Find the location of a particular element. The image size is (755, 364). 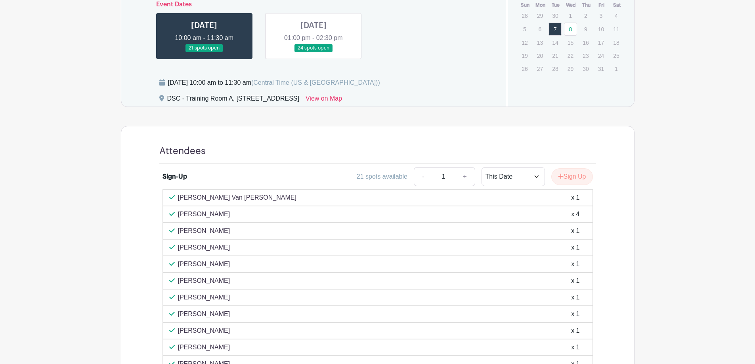

p: 20 is located at coordinates (540, 56).